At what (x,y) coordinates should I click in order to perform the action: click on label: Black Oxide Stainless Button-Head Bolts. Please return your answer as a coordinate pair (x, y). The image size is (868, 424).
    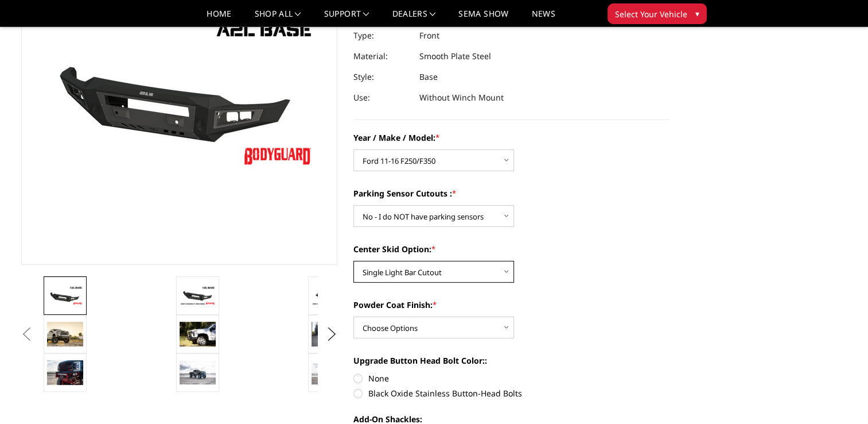
    Looking at the image, I should click on (512, 392).